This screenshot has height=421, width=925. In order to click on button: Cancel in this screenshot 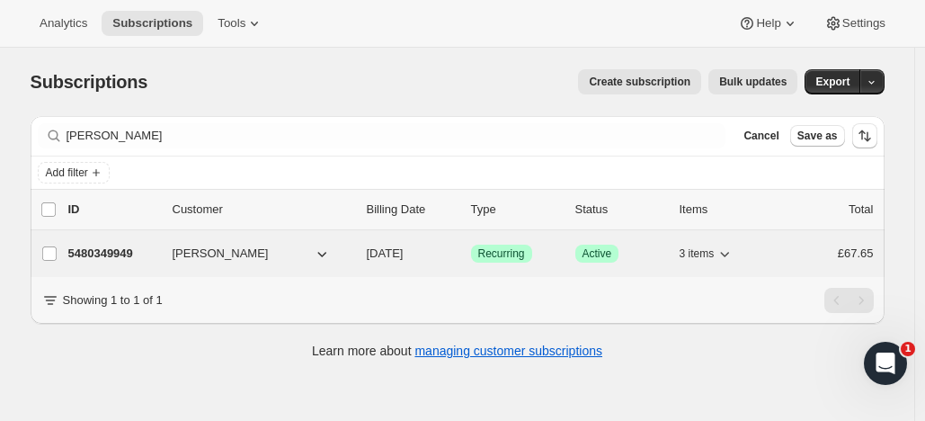, I will do `click(760, 136)`.